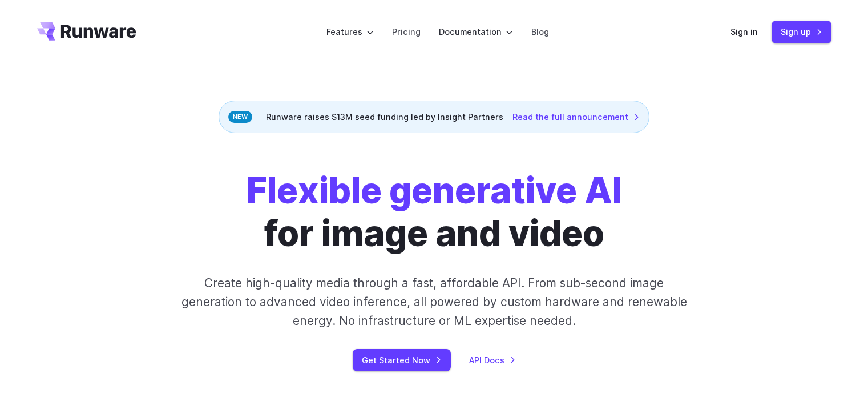 Image resolution: width=868 pixels, height=397 pixels. What do you see at coordinates (575, 116) in the screenshot?
I see `a: Read the full announcement` at bounding box center [575, 116].